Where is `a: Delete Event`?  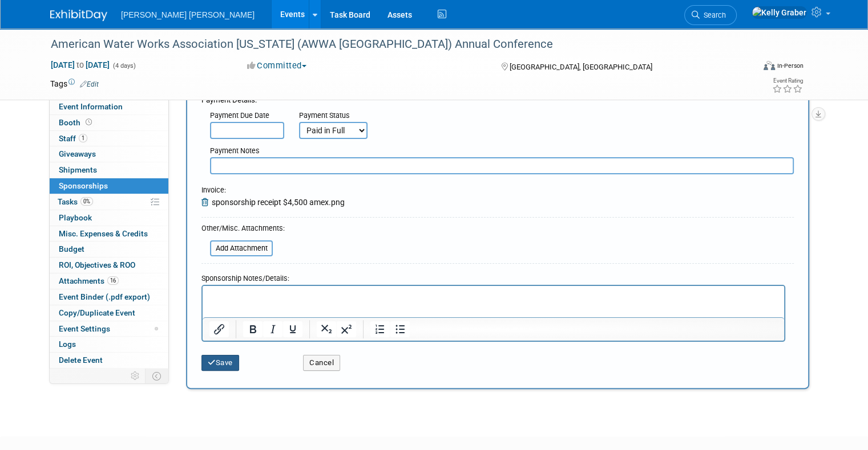 a: Delete Event is located at coordinates (109, 360).